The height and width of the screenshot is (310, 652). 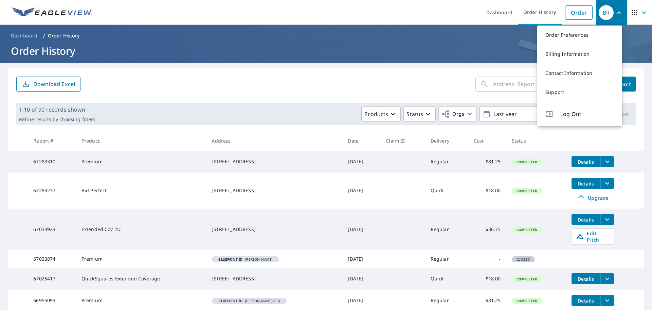 I want to click on td: Extended Cov 2D, so click(x=141, y=229).